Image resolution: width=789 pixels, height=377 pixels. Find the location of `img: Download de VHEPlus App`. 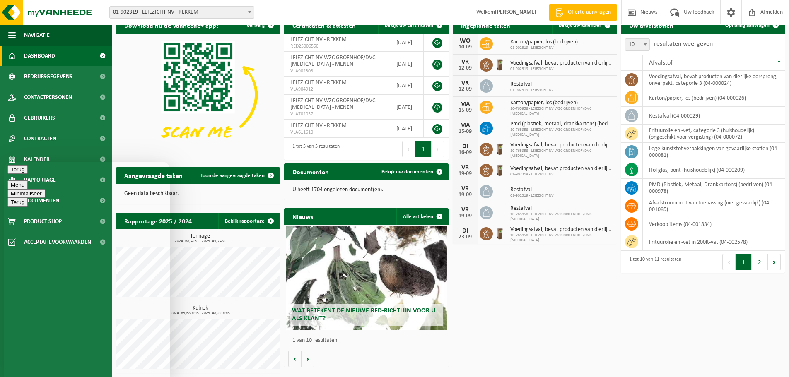

img: Download de VHEPlus App is located at coordinates (198, 95).